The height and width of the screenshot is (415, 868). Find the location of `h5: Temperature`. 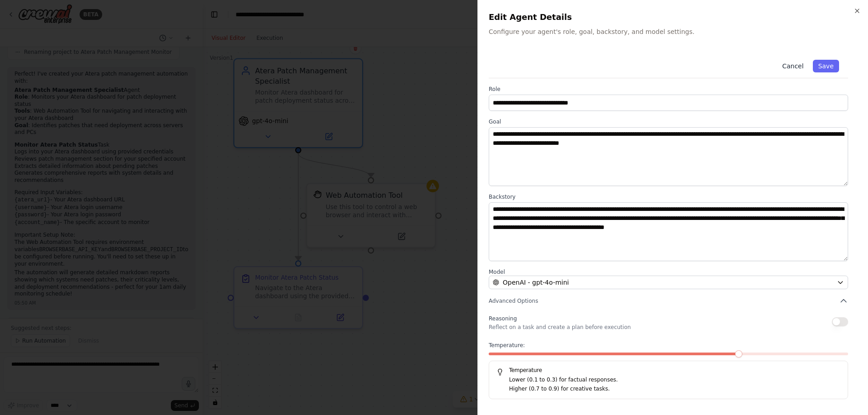

h5: Temperature is located at coordinates (668, 370).